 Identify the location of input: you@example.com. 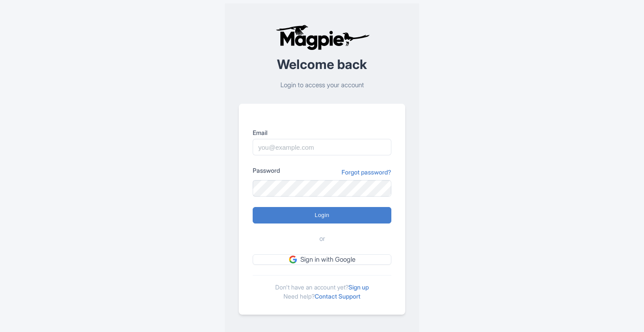
(322, 147).